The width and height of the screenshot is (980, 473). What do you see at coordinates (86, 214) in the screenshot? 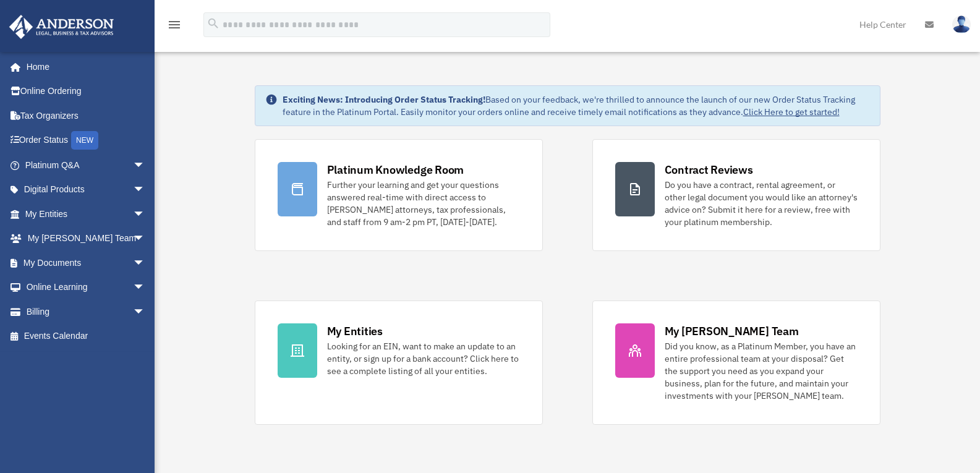
I see `a: My Entitiesarrow_drop_down` at bounding box center [86, 214].